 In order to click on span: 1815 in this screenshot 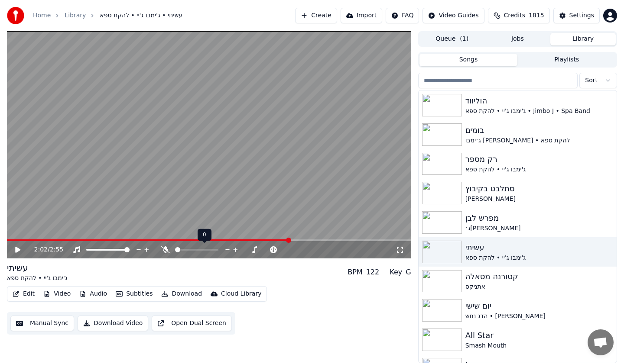, I will do `click(536, 16)`.